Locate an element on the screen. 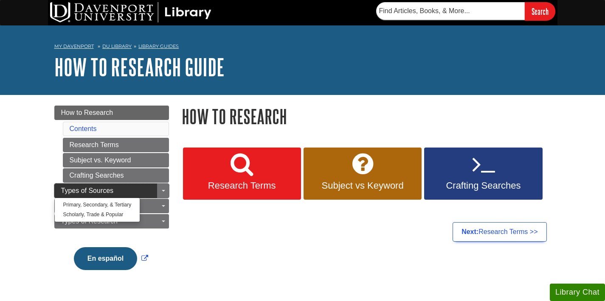 This screenshot has width=605, height=301. a: Contents is located at coordinates (83, 129).